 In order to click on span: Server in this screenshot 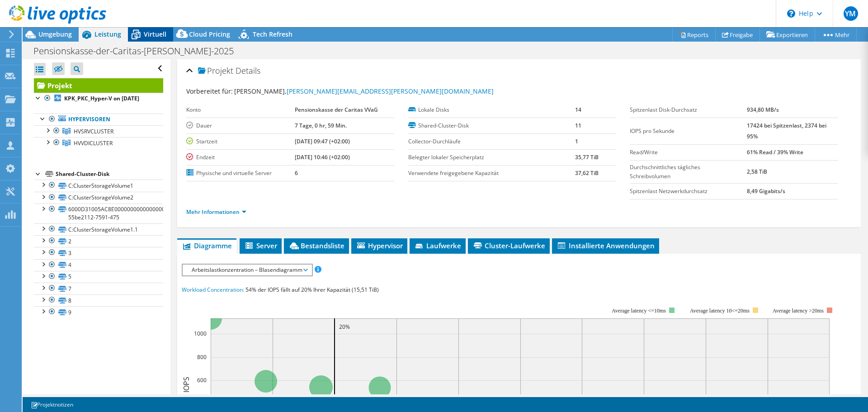, I will do `click(261, 246)`.